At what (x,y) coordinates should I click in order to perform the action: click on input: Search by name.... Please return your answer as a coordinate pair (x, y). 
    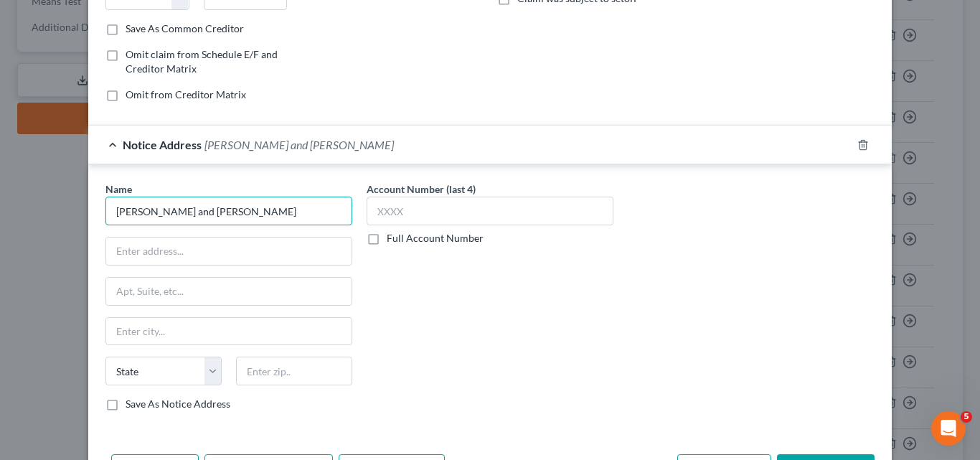
    Looking at the image, I should click on (229, 211).